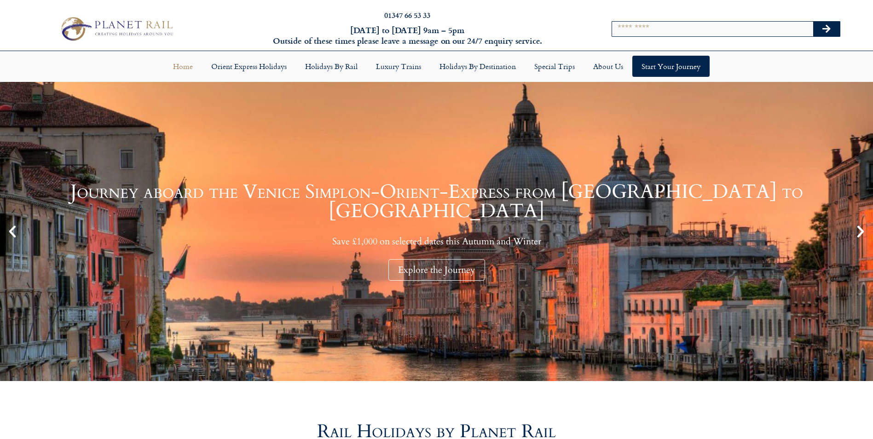 Image resolution: width=873 pixels, height=439 pixels. I want to click on a: Start your Journey, so click(671, 66).